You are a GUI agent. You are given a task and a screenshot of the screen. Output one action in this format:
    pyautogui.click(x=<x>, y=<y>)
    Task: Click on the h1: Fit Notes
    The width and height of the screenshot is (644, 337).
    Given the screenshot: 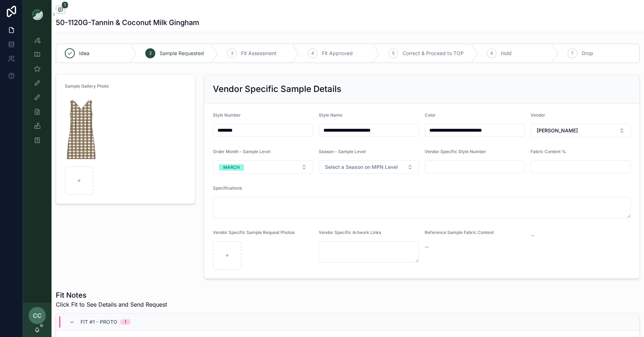 What is the action you would take?
    pyautogui.click(x=111, y=295)
    